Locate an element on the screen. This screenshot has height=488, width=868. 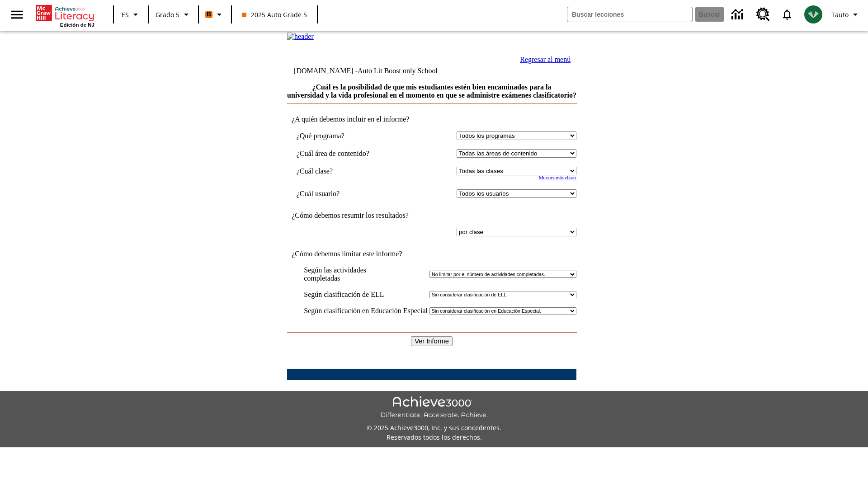
span: B is located at coordinates (209, 14).